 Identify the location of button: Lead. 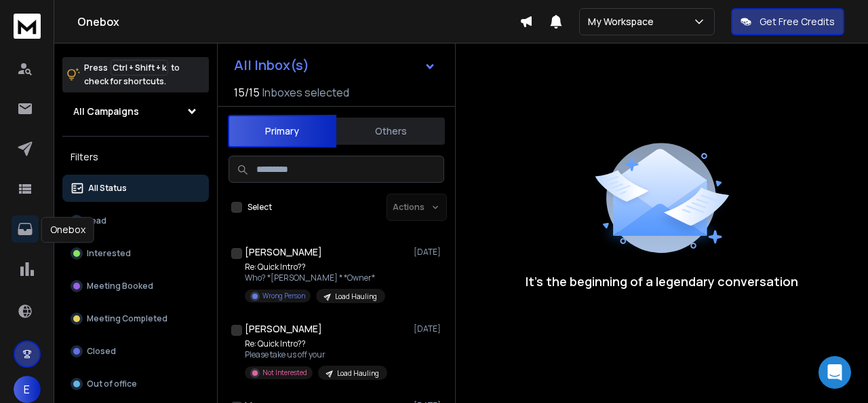
(136, 221).